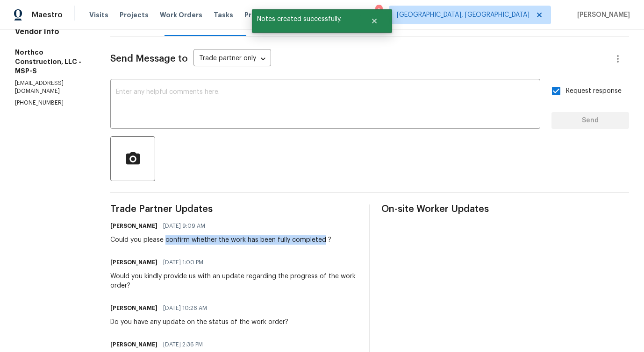 The image size is (644, 352). What do you see at coordinates (223, 15) in the screenshot?
I see `span: Tasks` at bounding box center [223, 15].